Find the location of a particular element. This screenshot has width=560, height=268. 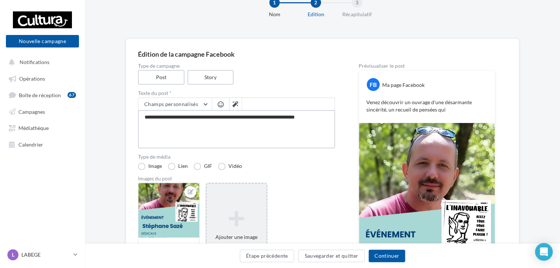

a: Boîte de réception67 is located at coordinates (42, 95).